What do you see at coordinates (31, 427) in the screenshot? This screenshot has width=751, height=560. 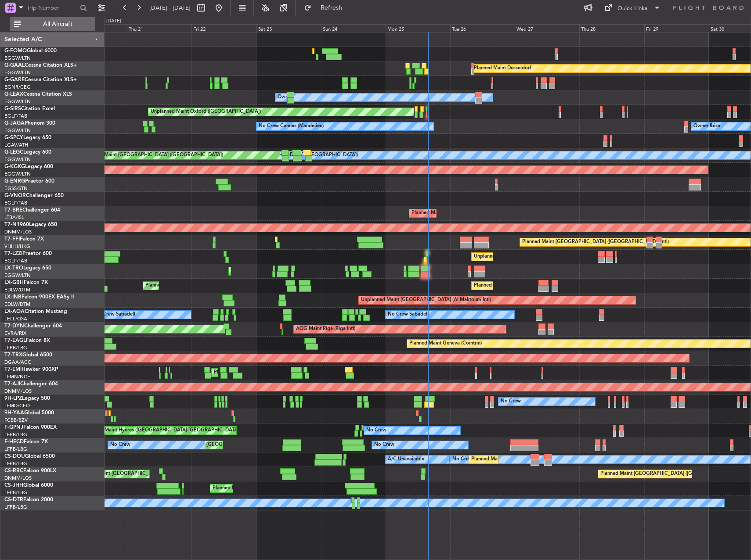 I see `a: F-GPNJFalcon 900EX` at bounding box center [31, 427].